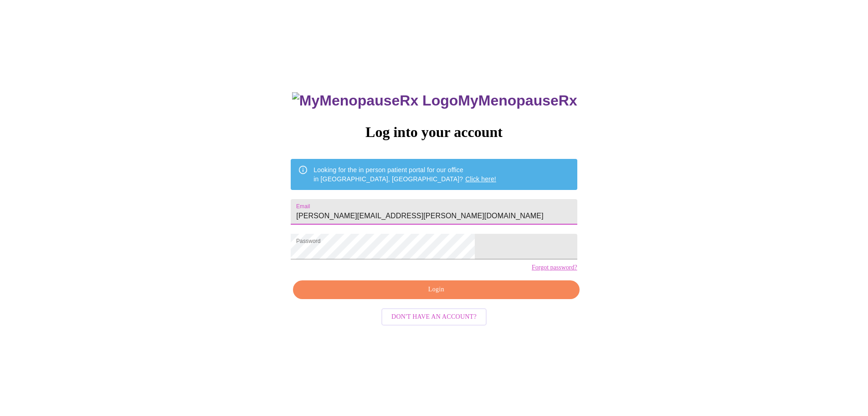  What do you see at coordinates (435, 100) in the screenshot?
I see `h3: MyMenopauseRx` at bounding box center [435, 100].